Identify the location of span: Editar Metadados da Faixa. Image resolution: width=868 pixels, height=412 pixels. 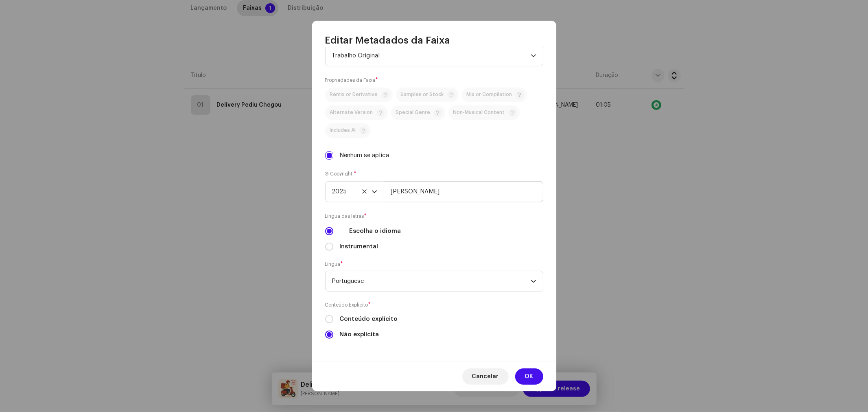
(388, 40).